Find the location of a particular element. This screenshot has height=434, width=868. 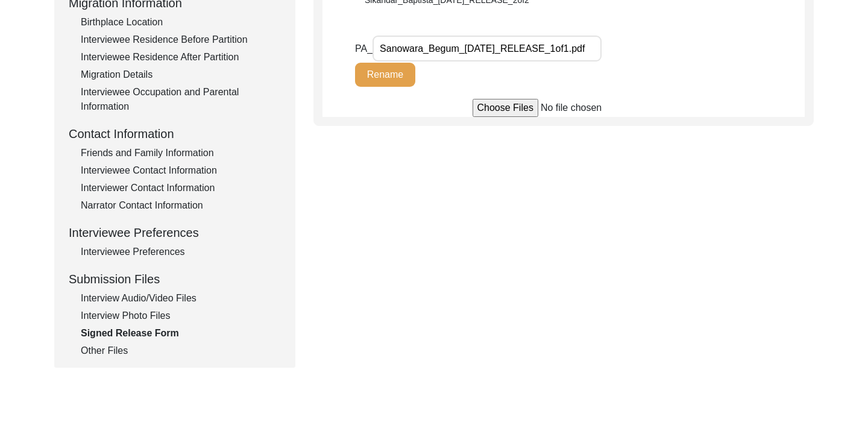

span: PA_ is located at coordinates (364, 48).